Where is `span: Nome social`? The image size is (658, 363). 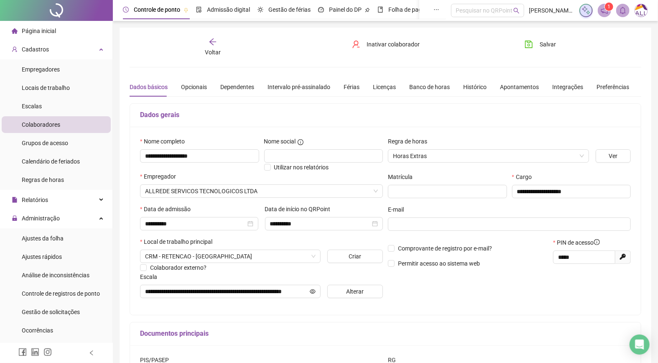 span: Nome social is located at coordinates (280, 141).